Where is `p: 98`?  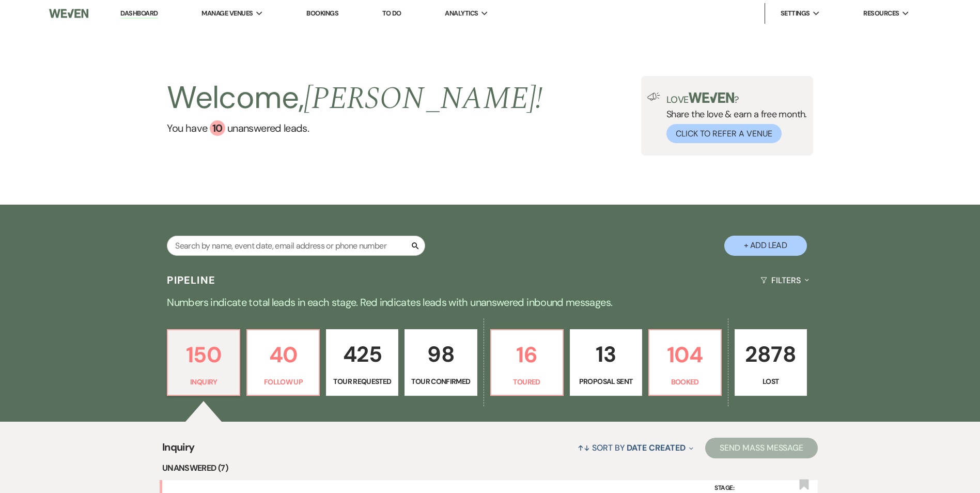 p: 98 is located at coordinates (441, 354).